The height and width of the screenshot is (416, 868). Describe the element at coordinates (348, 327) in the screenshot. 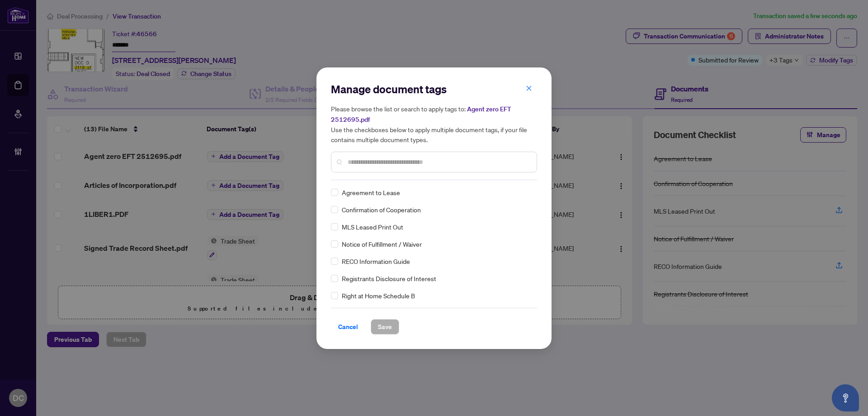

I see `span: Cancel` at that location.